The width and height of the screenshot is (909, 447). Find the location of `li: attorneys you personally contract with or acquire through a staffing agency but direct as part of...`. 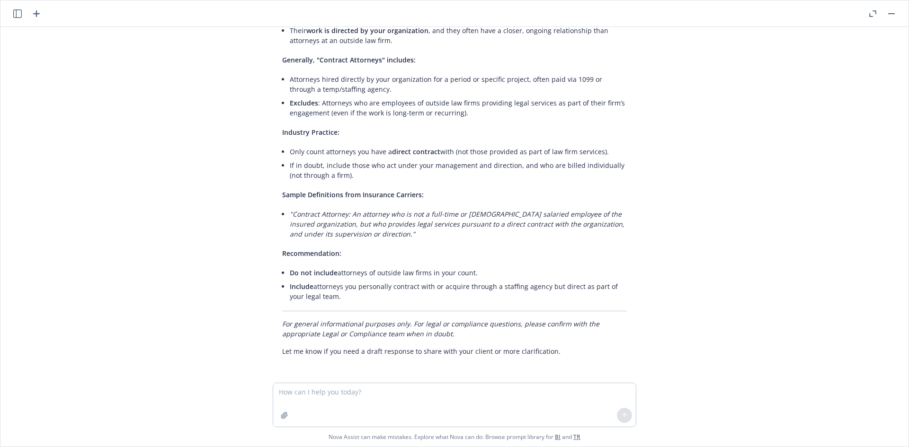

li: attorneys you personally contract with or acquire through a staffing agency but direct as part of... is located at coordinates (458, 292).